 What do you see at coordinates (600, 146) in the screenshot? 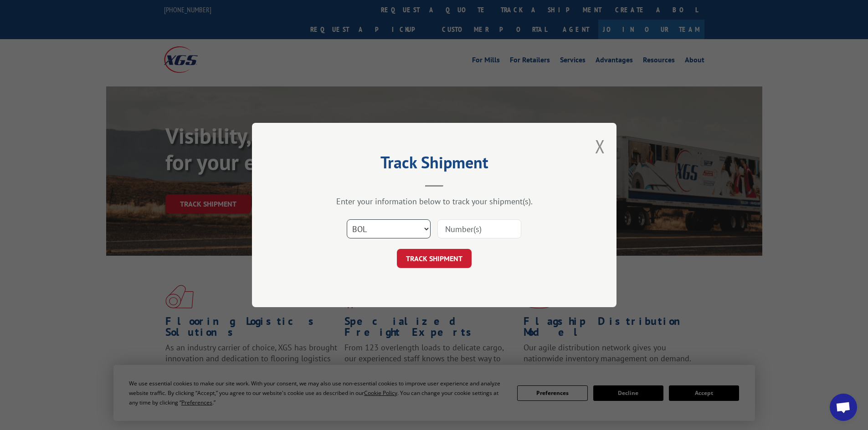
I see `button: Close modal` at bounding box center [600, 146].